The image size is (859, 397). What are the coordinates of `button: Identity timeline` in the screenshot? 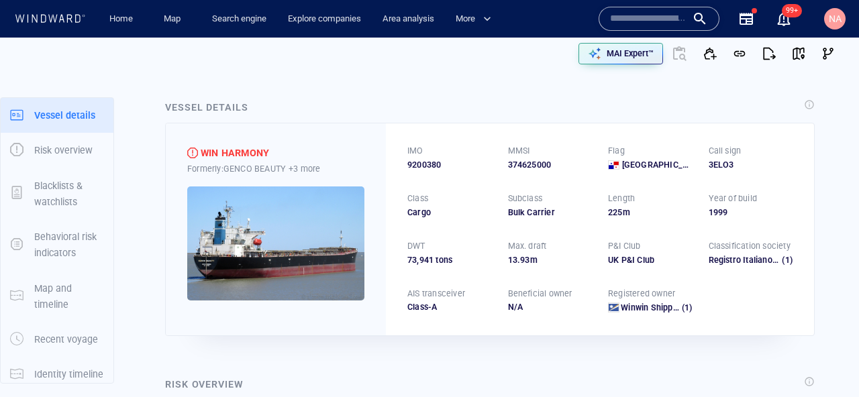 It's located at (57, 374).